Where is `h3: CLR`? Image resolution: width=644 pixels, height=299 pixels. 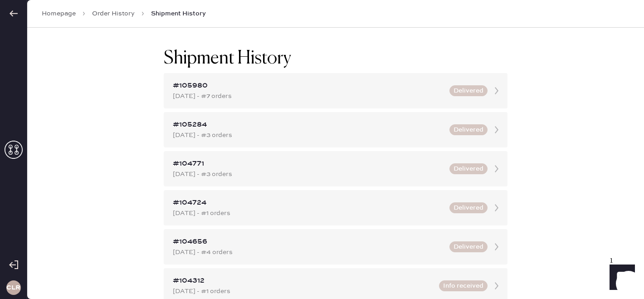 h3: CLR is located at coordinates (13, 288).